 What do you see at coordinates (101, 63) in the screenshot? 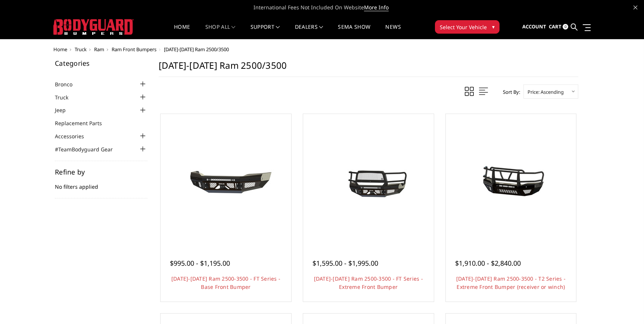
I see `h5: Categories` at bounding box center [101, 63].